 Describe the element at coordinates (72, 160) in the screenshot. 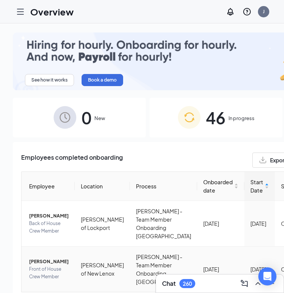

I see `span: Employees completed onboarding` at that location.